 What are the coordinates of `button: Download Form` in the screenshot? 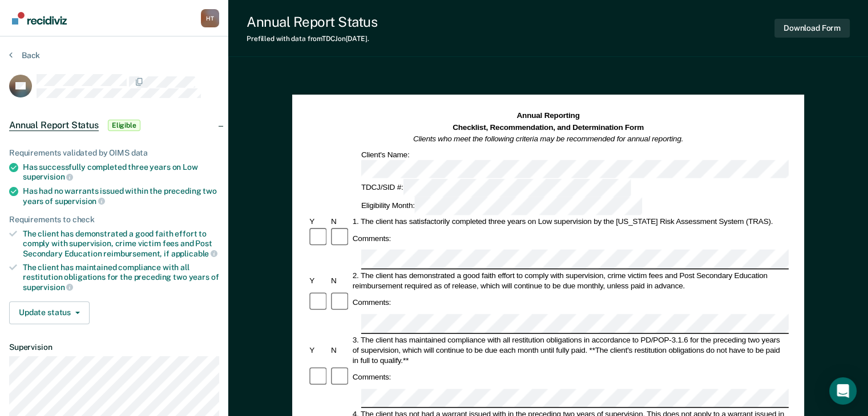 It's located at (812, 28).